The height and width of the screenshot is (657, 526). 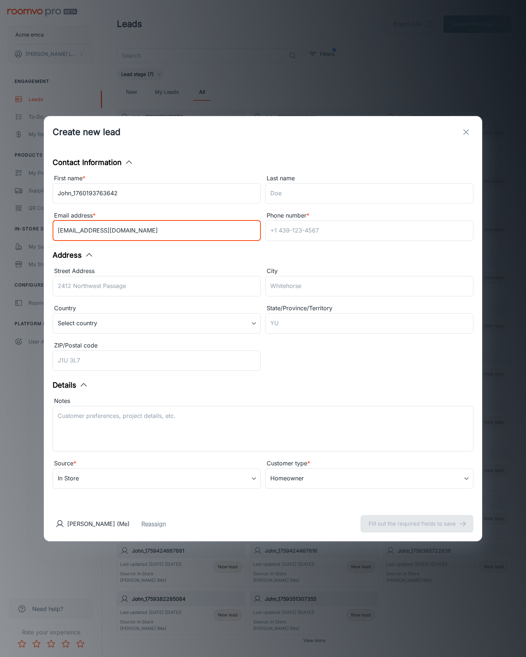 I want to click on div: City, so click(x=369, y=271).